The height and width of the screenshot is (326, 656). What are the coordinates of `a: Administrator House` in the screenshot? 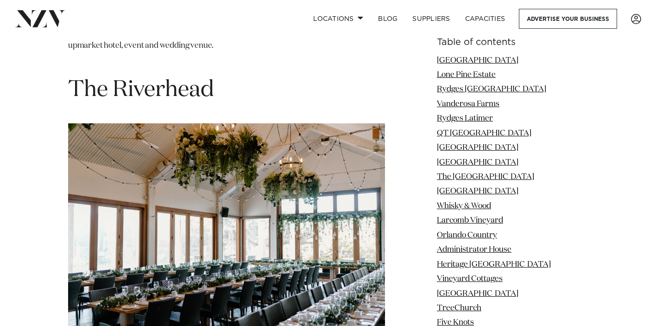 It's located at (474, 250).